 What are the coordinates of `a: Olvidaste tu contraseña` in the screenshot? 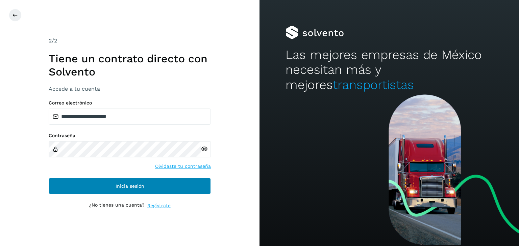 It's located at (183, 166).